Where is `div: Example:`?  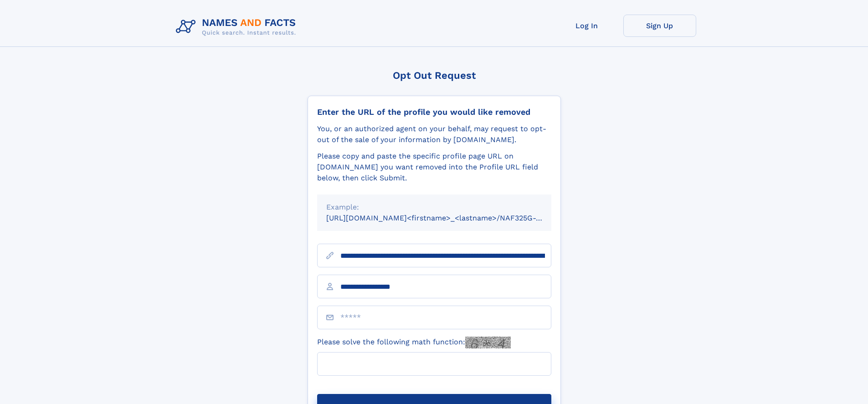
div: Example: is located at coordinates (434, 207).